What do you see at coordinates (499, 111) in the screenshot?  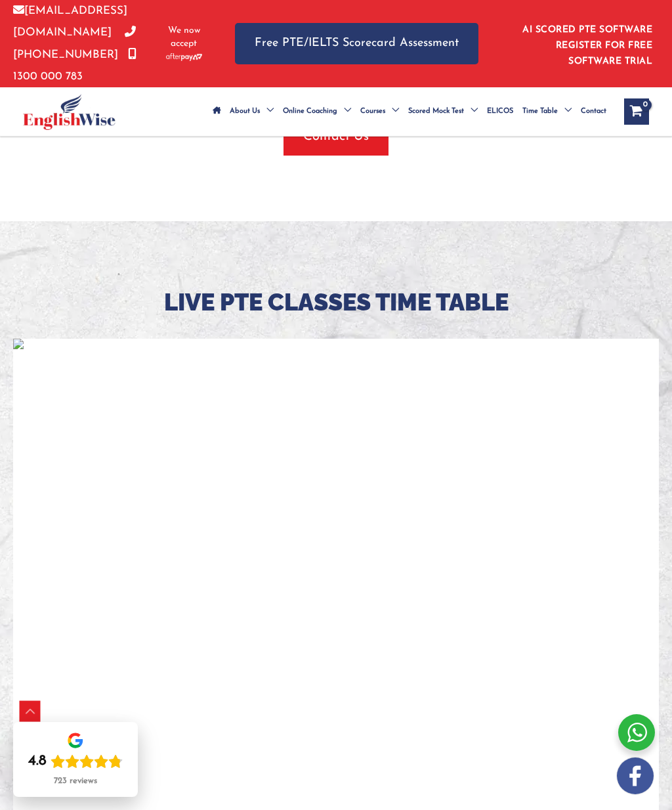 I see `a: ELICOS` at bounding box center [499, 111].